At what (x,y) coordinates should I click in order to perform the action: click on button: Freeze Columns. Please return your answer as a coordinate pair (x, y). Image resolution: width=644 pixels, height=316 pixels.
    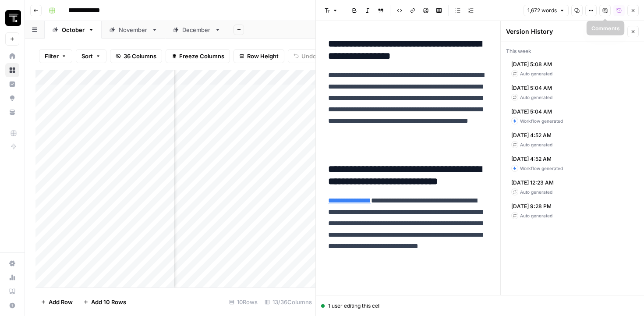
    Looking at the image, I should click on (198, 56).